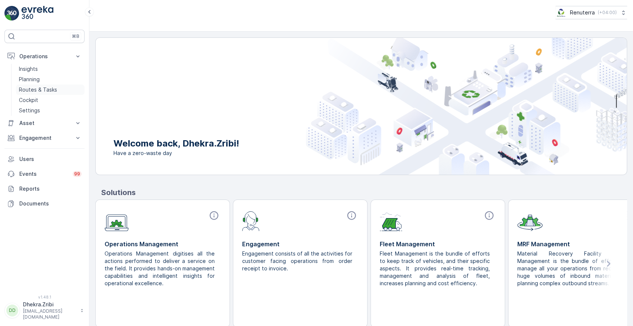  I want to click on p: Dhekra.Zribi, so click(50, 305).